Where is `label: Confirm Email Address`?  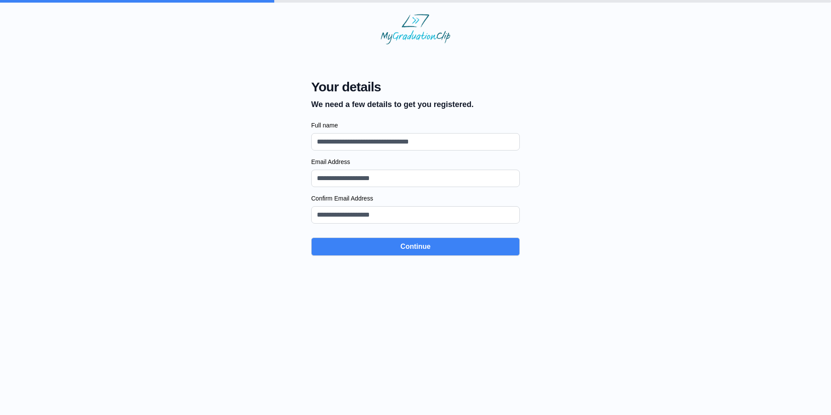
label: Confirm Email Address is located at coordinates (416, 198).